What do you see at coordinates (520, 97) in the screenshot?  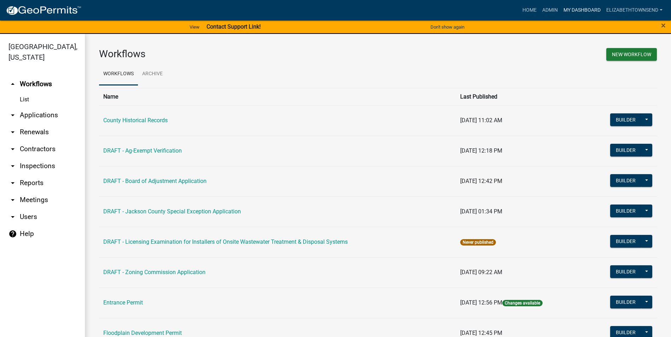 I see `th: Last Published` at bounding box center [520, 97].